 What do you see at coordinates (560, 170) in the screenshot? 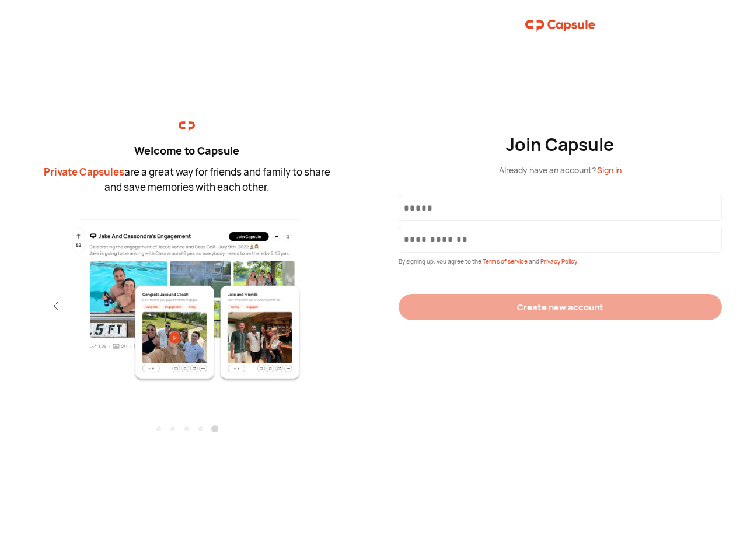
I see `div: Already have an account?` at bounding box center [560, 170].